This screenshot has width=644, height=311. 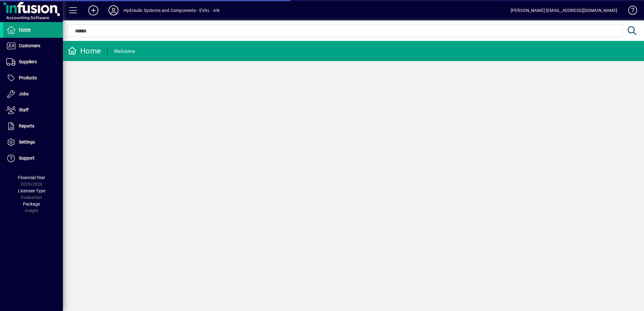 I want to click on a: Products, so click(x=33, y=78).